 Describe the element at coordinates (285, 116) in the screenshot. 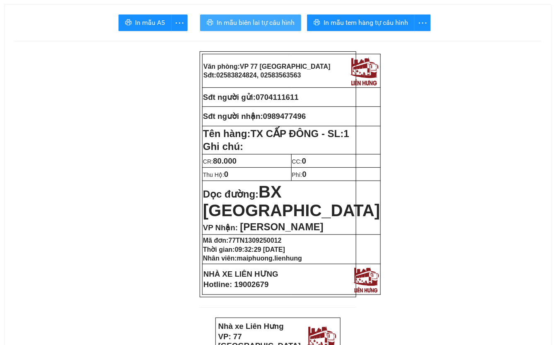

I see `span: 0989477496` at that location.